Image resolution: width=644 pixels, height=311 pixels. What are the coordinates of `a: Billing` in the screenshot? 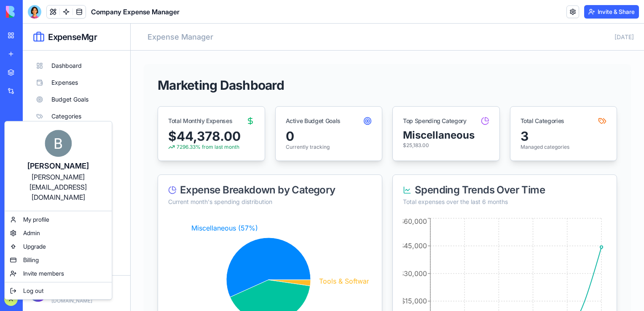 It's located at (58, 260).